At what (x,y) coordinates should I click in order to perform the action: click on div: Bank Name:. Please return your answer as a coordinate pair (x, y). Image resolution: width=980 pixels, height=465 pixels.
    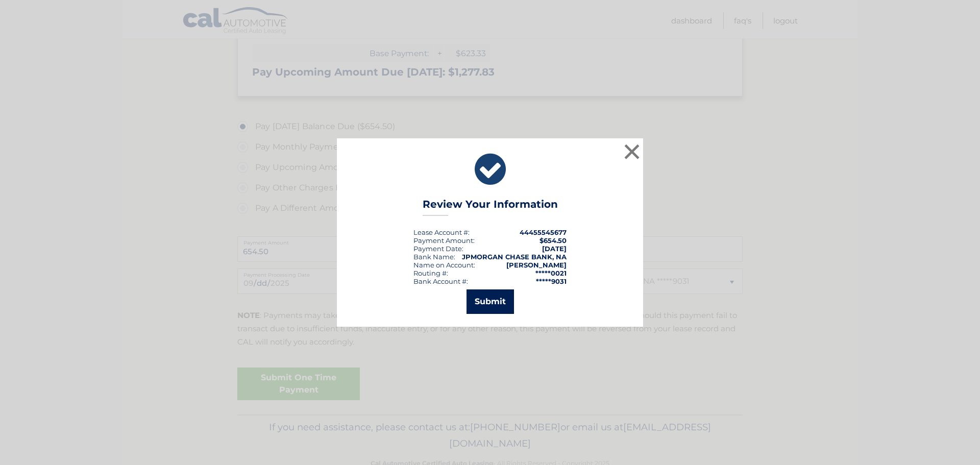
    Looking at the image, I should click on (434, 257).